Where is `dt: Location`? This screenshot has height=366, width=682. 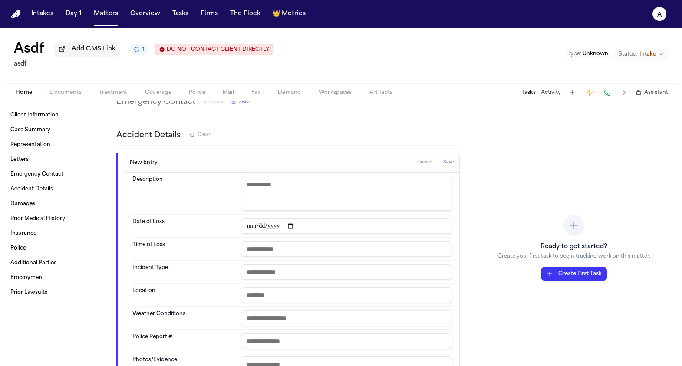 dt: Location is located at coordinates (184, 295).